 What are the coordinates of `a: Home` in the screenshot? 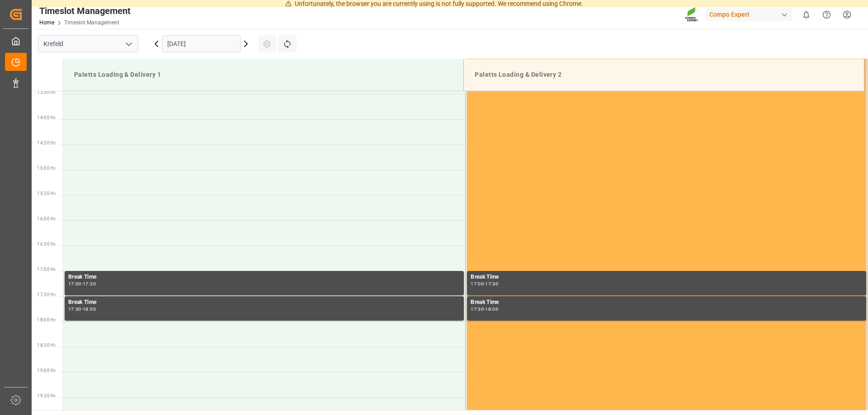 It's located at (47, 23).